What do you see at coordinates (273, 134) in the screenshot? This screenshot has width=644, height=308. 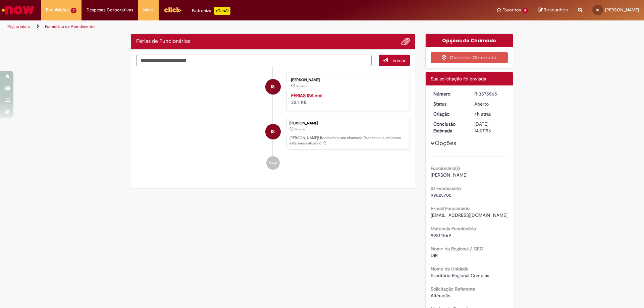 I see `li: Isabela Rubim Costa Soares` at bounding box center [273, 134].